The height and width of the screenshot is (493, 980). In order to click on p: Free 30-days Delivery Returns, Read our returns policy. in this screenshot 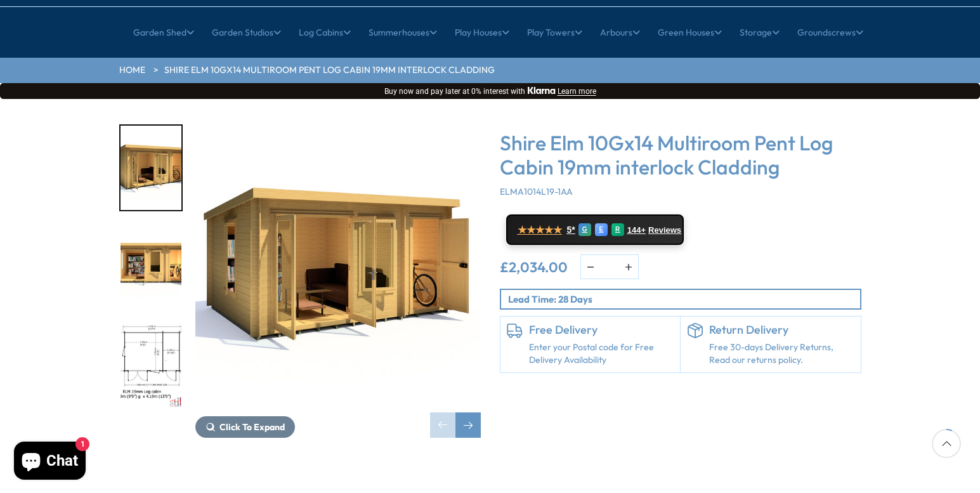, I will do `click(781, 353)`.